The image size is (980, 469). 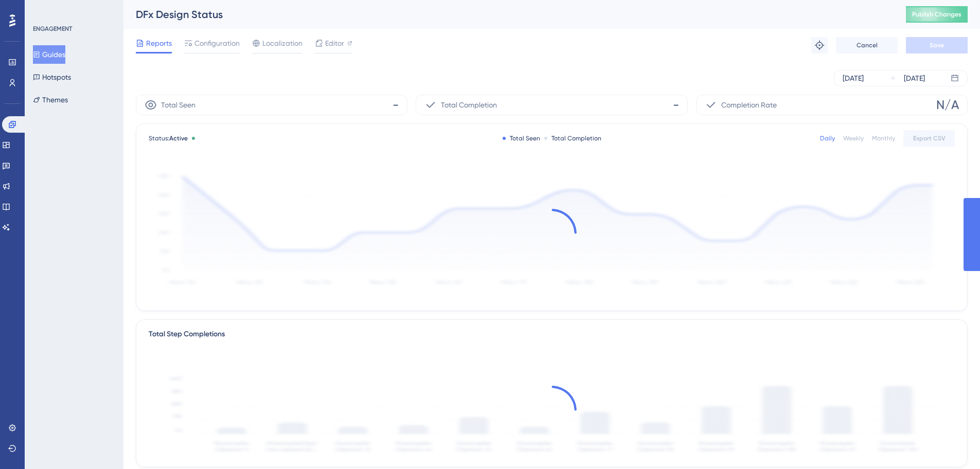 What do you see at coordinates (937, 45) in the screenshot?
I see `button: Save` at bounding box center [937, 45].